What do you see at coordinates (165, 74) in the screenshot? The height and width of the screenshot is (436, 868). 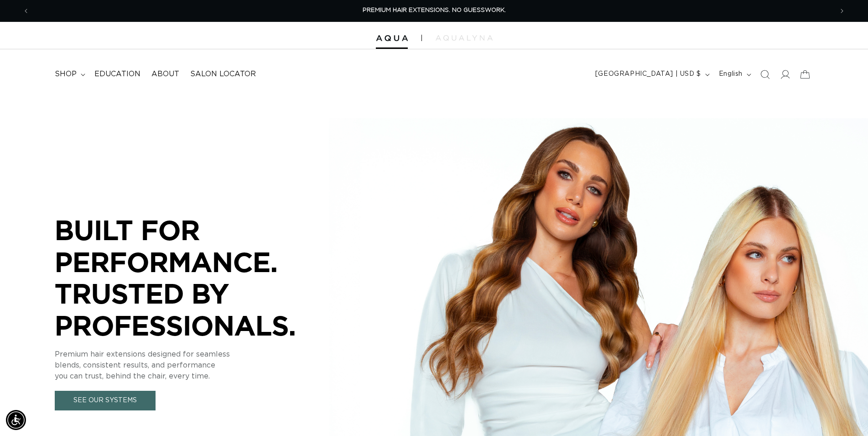 I see `span: About` at bounding box center [165, 74].